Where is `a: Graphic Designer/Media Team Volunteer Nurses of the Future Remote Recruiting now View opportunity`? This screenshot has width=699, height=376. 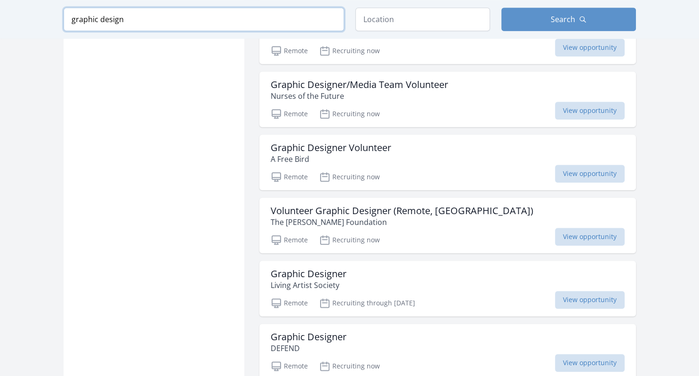
a: Graphic Designer/Media Team Volunteer Nurses of the Future Remote Recruiting now View opportunity is located at coordinates (448, 99).